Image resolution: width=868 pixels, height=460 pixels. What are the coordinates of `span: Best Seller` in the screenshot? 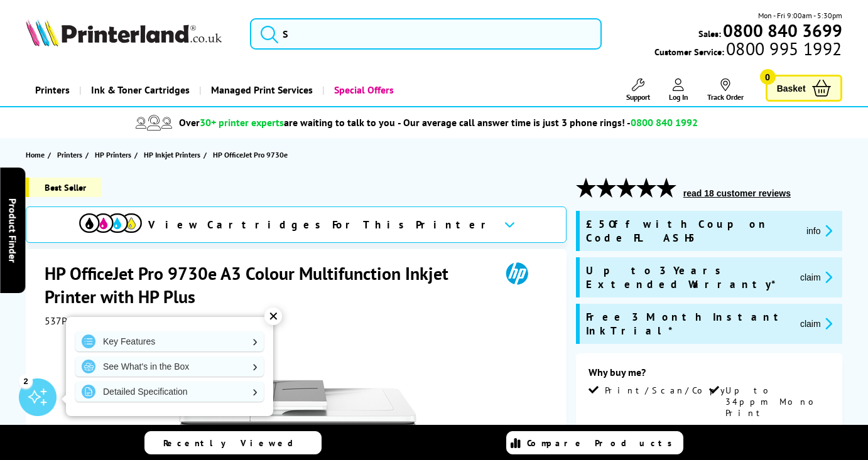 It's located at (64, 187).